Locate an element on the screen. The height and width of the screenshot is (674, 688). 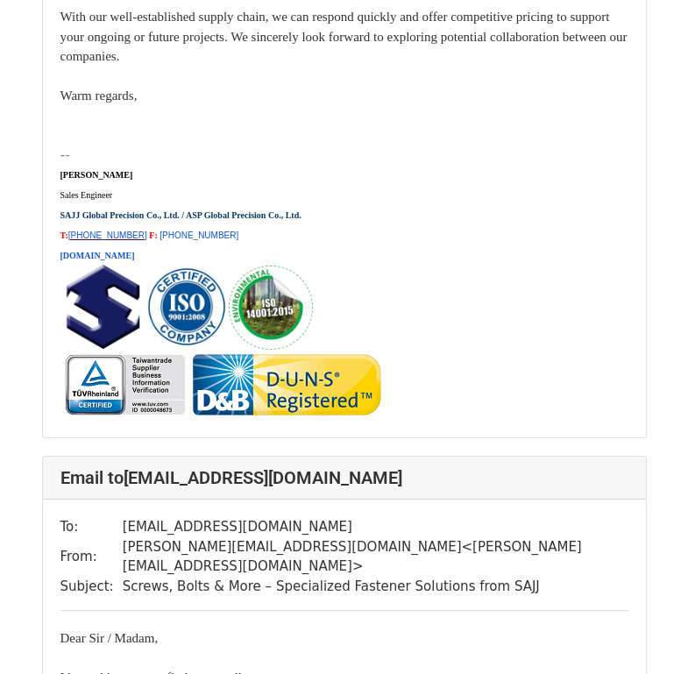
img: GS06yaTj-ooPfDGUEPC2aA-2mwO7ZMDvtF9WnfmtD2XigvOauL1aTg60Gex-5BmsTz7EVBCklWtEO1vysrJ4-apzgMD6_JtW1... is located at coordinates (223, 385).